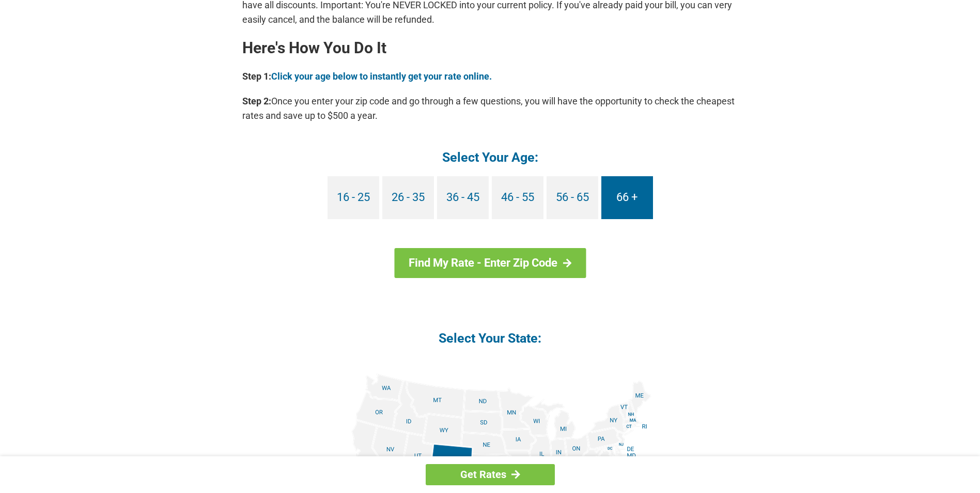 The image size is (980, 493). What do you see at coordinates (462, 198) in the screenshot?
I see `a: 36 - 45` at bounding box center [462, 198].